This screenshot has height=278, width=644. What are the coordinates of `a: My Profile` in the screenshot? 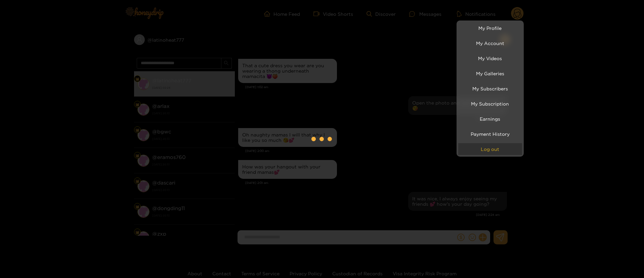 It's located at (490, 28).